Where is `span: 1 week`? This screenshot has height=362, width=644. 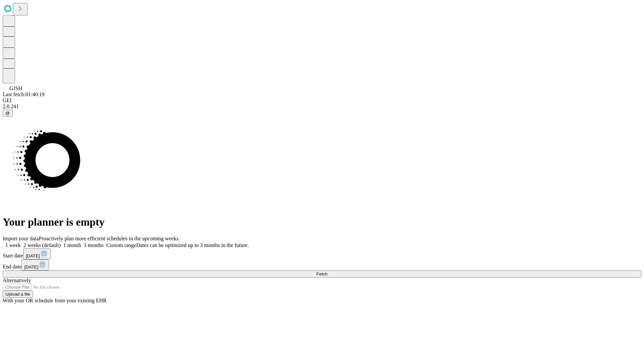 span: 1 week is located at coordinates (13, 245).